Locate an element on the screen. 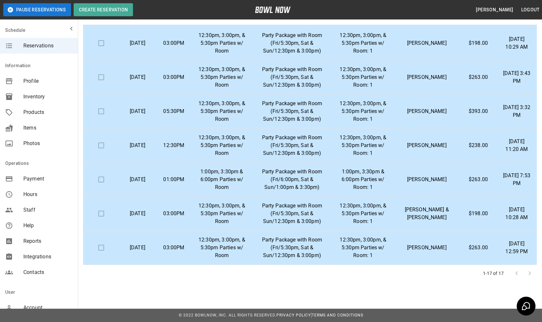 This screenshot has width=542, height=322. span: Reports is located at coordinates (48, 241).